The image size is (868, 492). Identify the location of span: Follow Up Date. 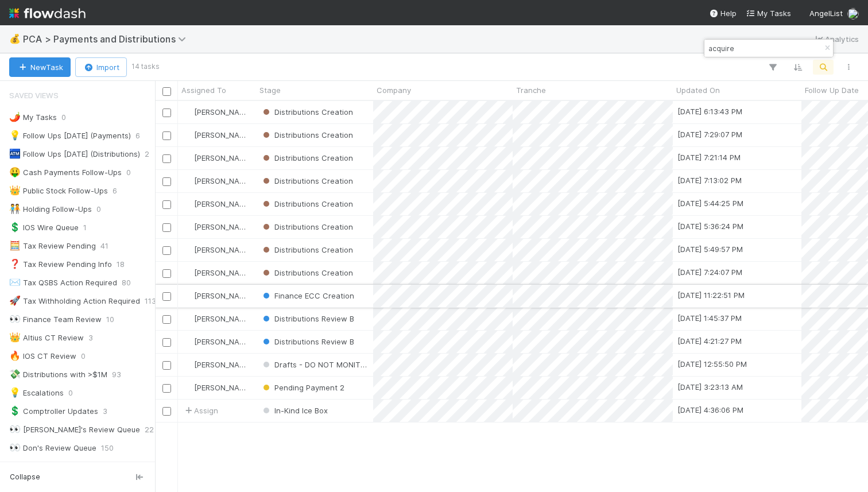
(832, 90).